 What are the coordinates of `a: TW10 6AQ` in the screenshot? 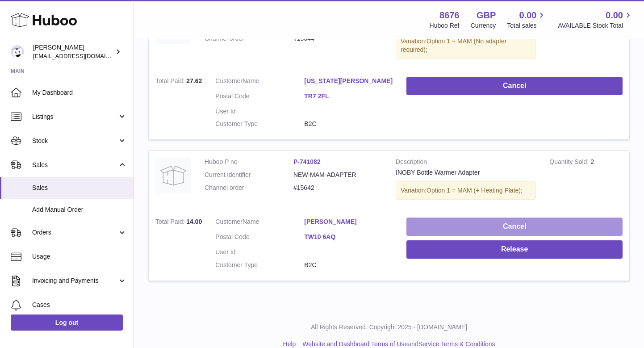 It's located at (348, 237).